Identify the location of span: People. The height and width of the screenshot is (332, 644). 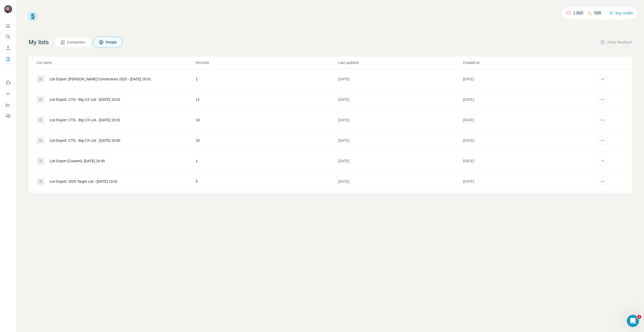
(111, 42).